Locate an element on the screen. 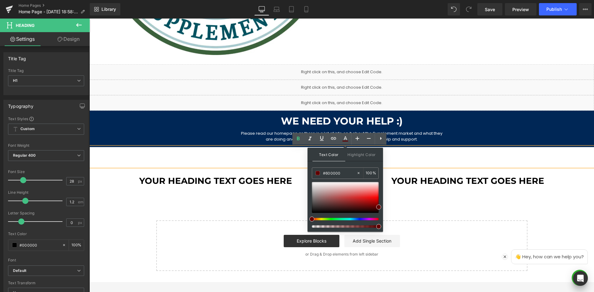 The width and height of the screenshot is (594, 292). p: are doing and what we want to do and become with your help and support. is located at coordinates (252, 121).